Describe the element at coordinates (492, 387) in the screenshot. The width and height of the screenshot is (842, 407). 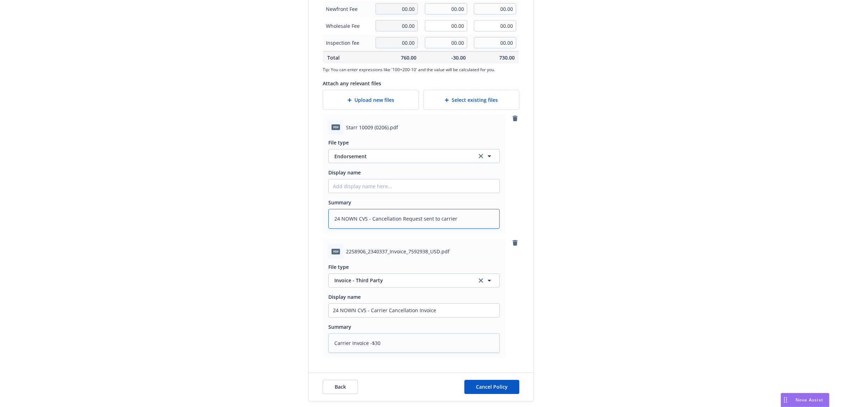
I see `button: Cancel Policy` at that location.